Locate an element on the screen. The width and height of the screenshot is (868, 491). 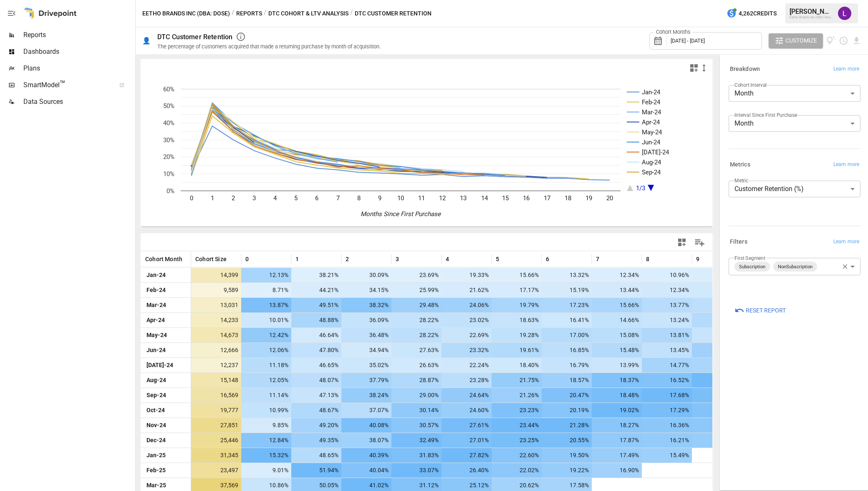
span: NonSubscription is located at coordinates (795, 267).